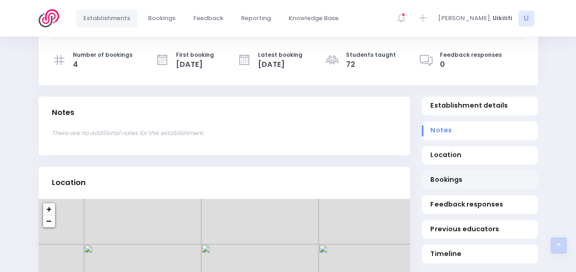 Image resolution: width=576 pixels, height=272 pixels. What do you see at coordinates (51, 18) in the screenshot?
I see `img: Logo` at bounding box center [51, 18].